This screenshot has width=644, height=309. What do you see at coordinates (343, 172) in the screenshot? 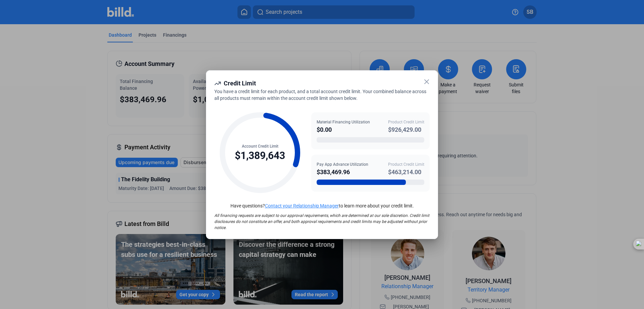
I see `div: $383,469.96` at bounding box center [343, 172].